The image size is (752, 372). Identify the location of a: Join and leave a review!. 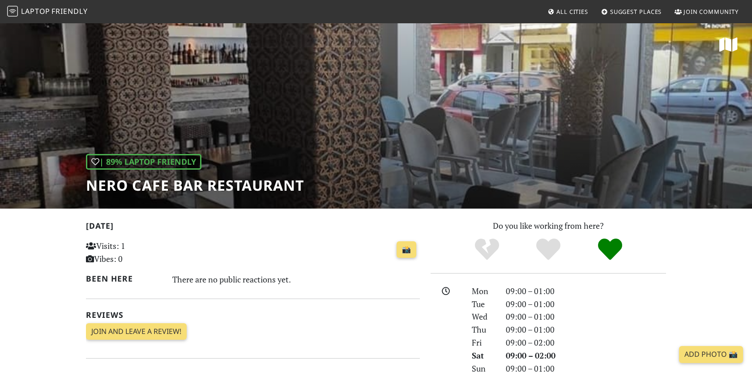
(136, 331).